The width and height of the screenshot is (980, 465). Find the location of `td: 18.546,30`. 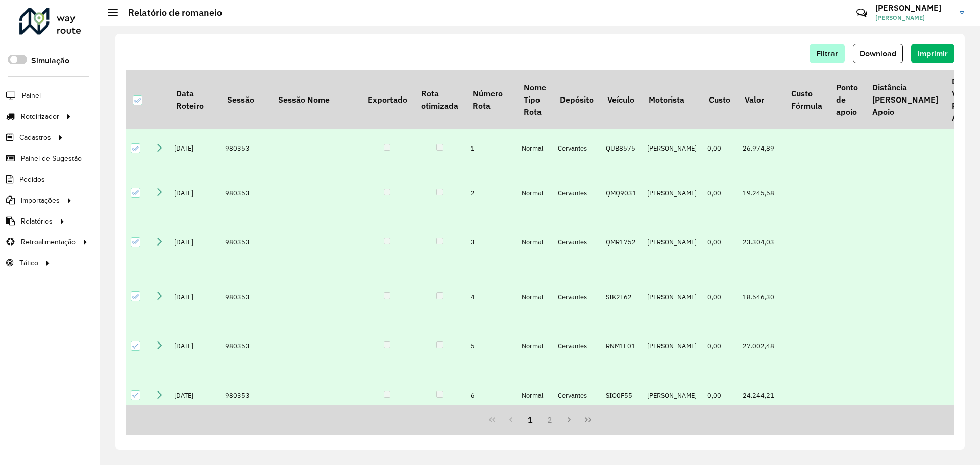

td: 18.546,30 is located at coordinates (761, 297).